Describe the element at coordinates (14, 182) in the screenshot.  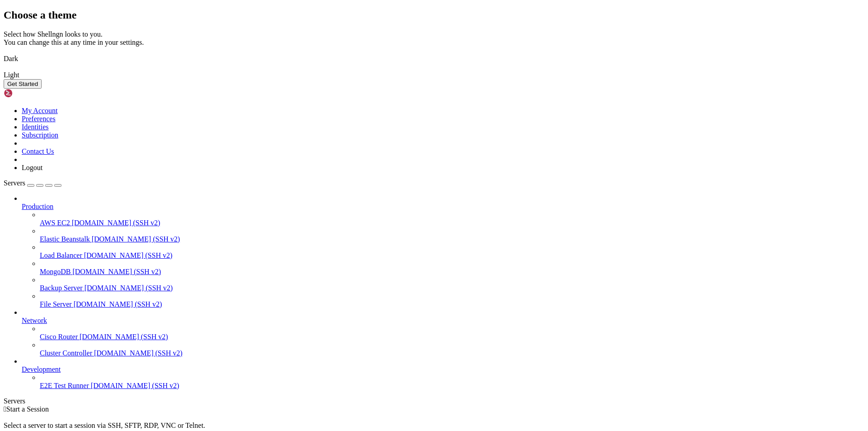
I see `span: Servers` at that location.